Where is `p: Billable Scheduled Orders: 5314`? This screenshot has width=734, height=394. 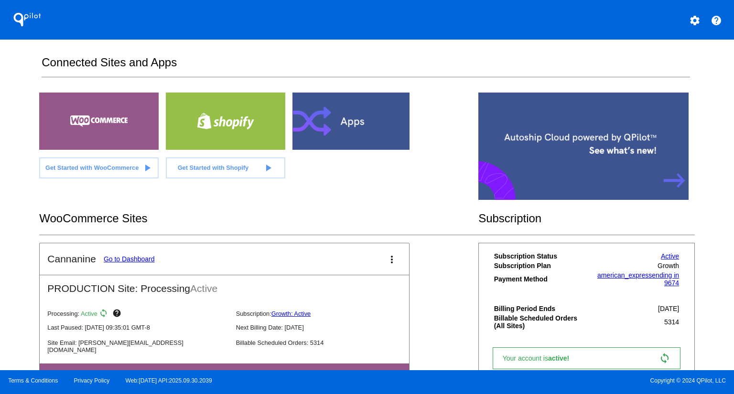
p: Billable Scheduled Orders: 5314 is located at coordinates (326, 343).